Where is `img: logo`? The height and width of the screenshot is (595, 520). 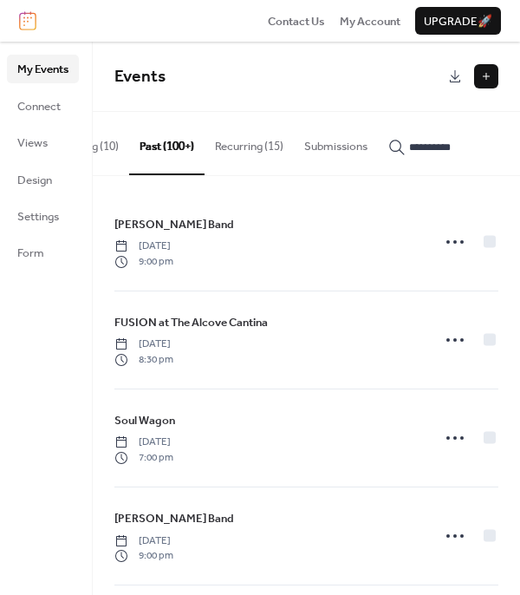 img: logo is located at coordinates (28, 21).